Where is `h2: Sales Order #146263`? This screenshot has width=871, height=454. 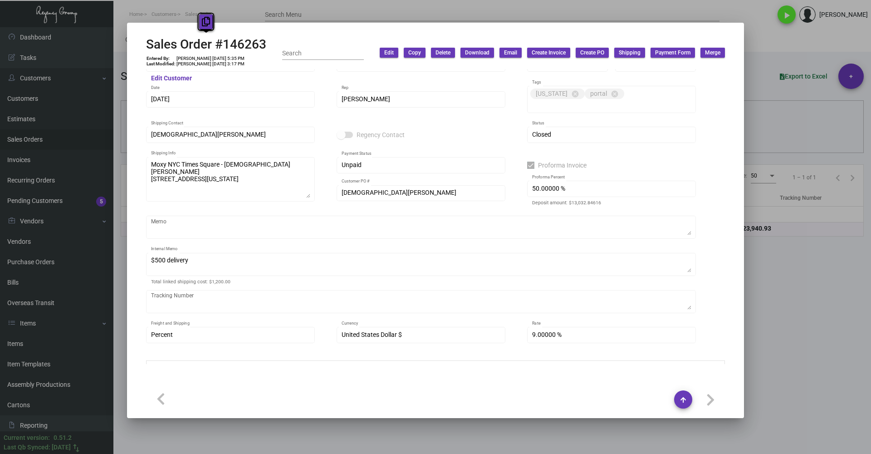
h2: Sales Order #146263 is located at coordinates (206, 44).